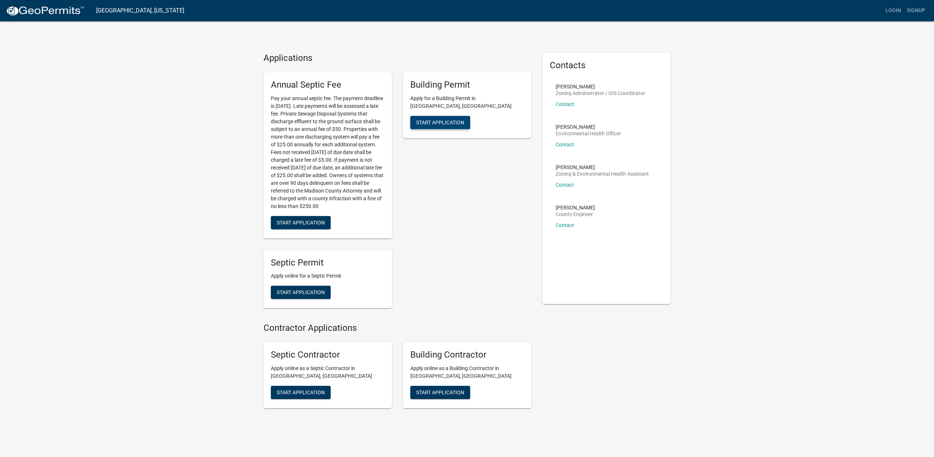 The width and height of the screenshot is (934, 457). Describe the element at coordinates (588, 134) in the screenshot. I see `p: Environmental Health Officer` at that location.